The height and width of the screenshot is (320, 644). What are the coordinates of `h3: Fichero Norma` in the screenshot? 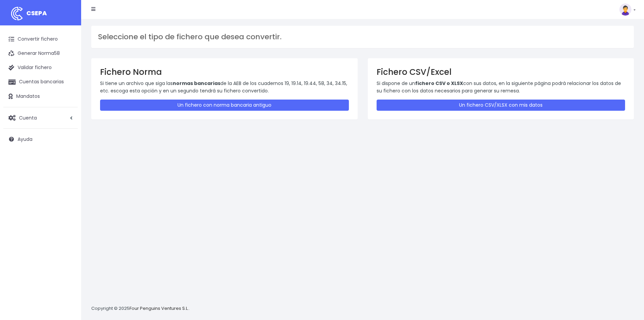 It's located at (225, 72).